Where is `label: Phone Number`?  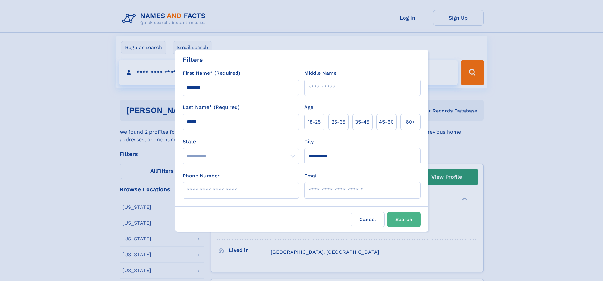 label: Phone Number is located at coordinates (201, 176).